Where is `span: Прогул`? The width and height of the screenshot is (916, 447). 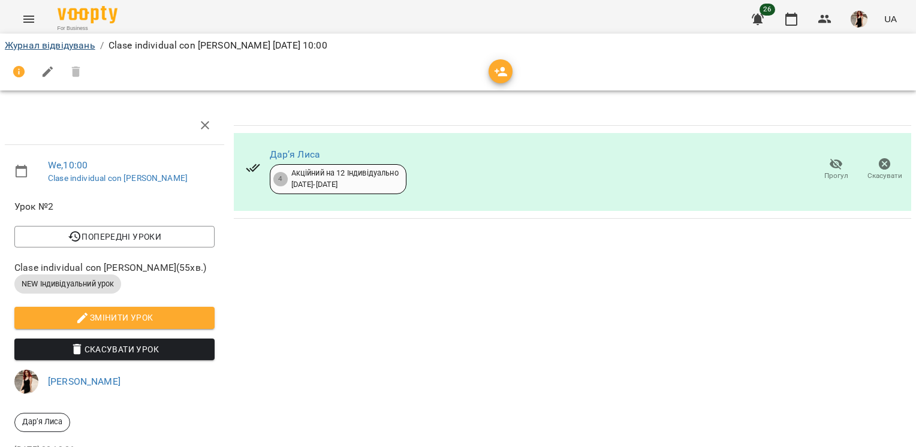 span: Прогул is located at coordinates (836, 176).